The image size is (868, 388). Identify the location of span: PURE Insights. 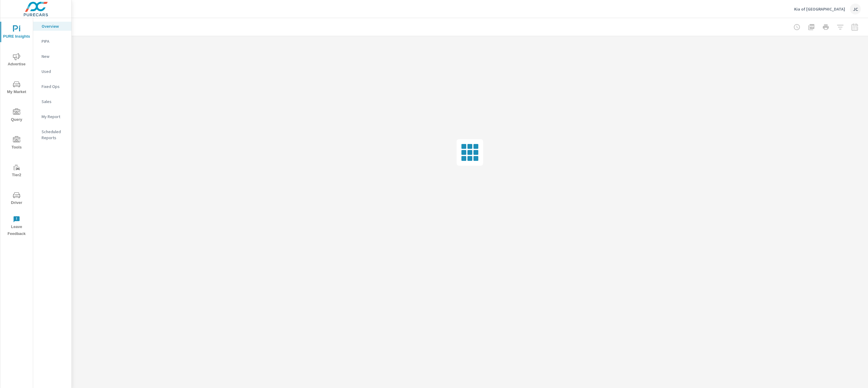
(17, 32).